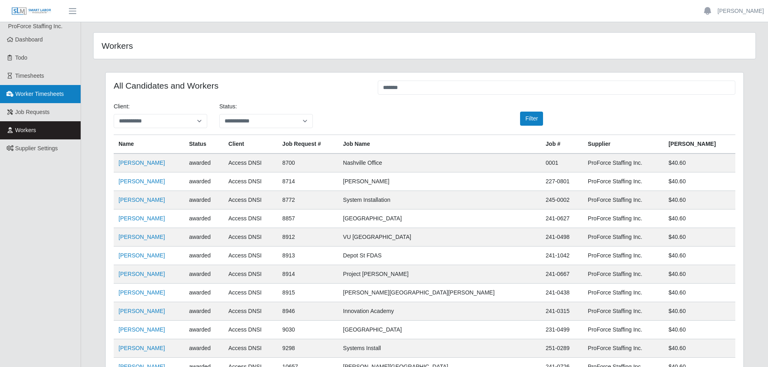  I want to click on th: Job Request #, so click(308, 144).